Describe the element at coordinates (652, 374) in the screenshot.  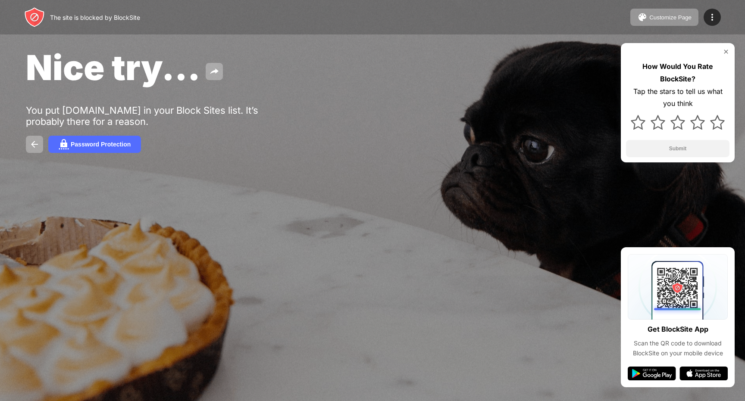
I see `img: google-play.svg` at that location.